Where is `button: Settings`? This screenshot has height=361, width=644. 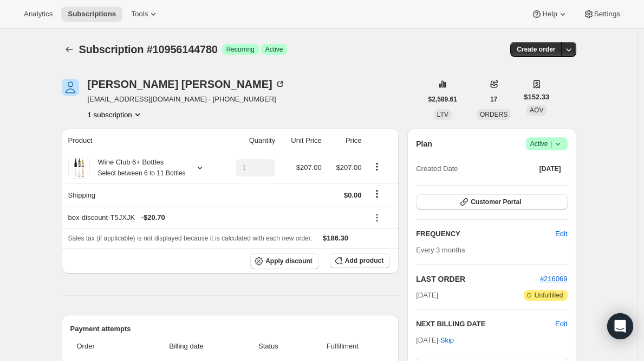 button: Settings is located at coordinates (602, 14).